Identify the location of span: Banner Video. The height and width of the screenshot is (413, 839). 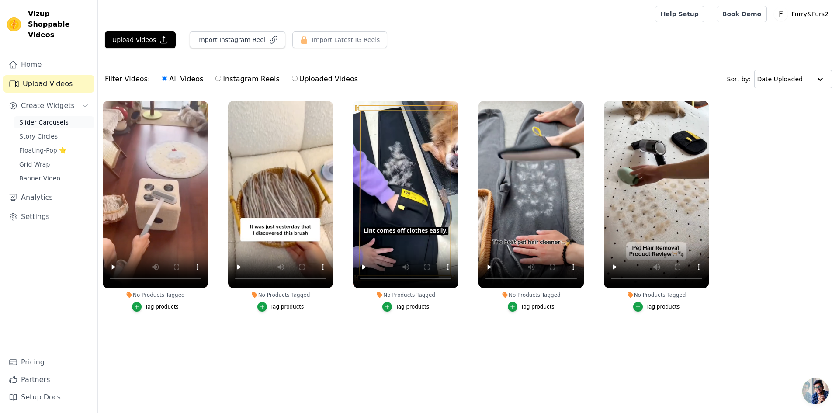
(40, 178).